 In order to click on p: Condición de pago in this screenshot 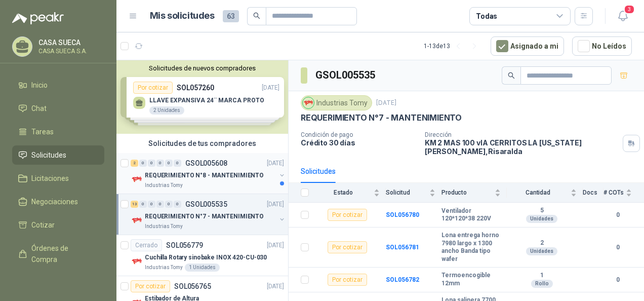, I will do `click(358, 135)`.